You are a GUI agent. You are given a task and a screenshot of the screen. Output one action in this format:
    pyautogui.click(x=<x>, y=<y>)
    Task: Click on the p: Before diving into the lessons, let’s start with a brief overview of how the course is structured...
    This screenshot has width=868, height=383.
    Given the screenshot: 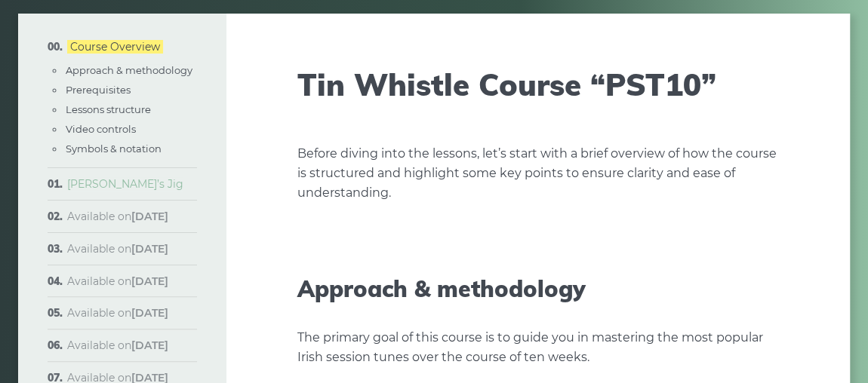 What is the action you would take?
    pyautogui.click(x=538, y=173)
    